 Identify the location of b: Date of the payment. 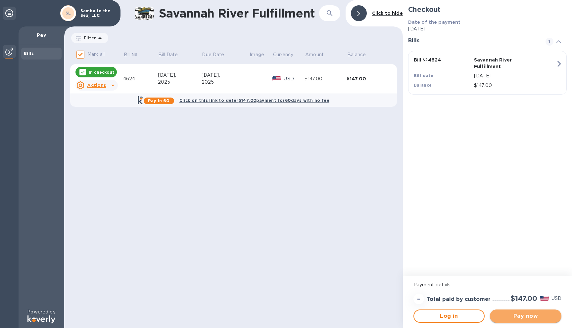
(434, 22).